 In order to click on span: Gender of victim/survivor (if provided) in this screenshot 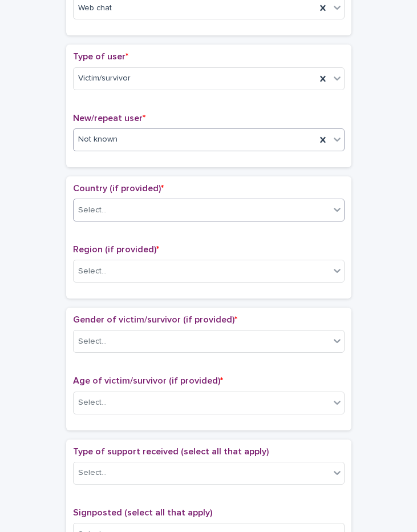, I will do `click(155, 320)`.